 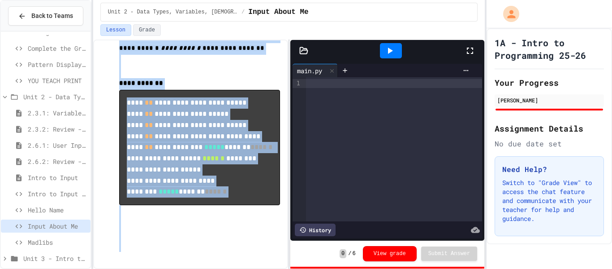 I want to click on span: Unit 3 - Intro to Objects, so click(x=55, y=258).